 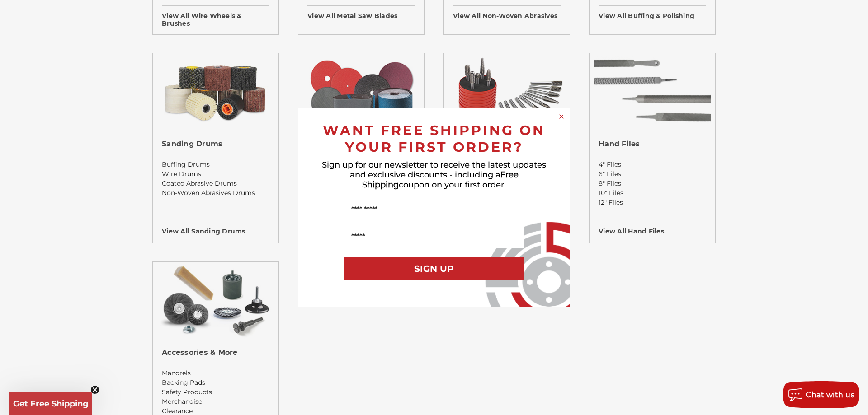 I want to click on button: Close dialog, so click(x=561, y=117).